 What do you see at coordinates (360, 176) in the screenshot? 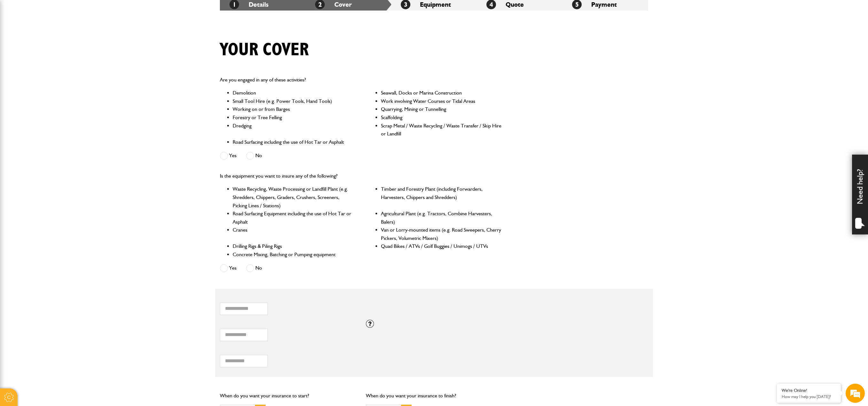
I see `p: Is the equipment you want to insure any of the following?` at bounding box center [360, 176].